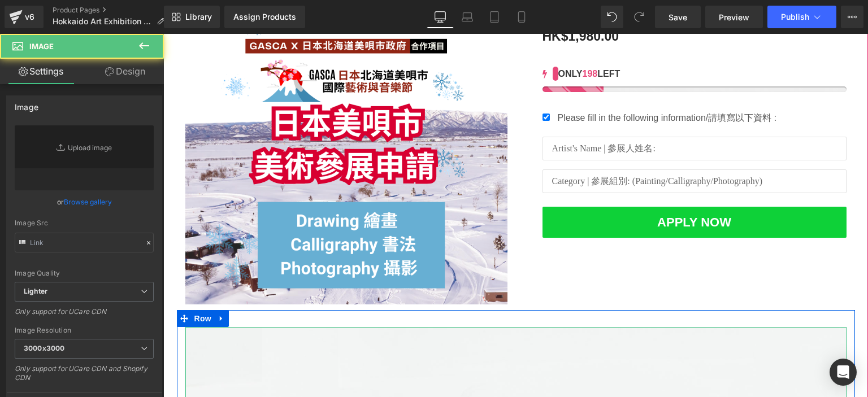 The height and width of the screenshot is (397, 868). Describe the element at coordinates (30, 17) in the screenshot. I see `div: v6` at that location.